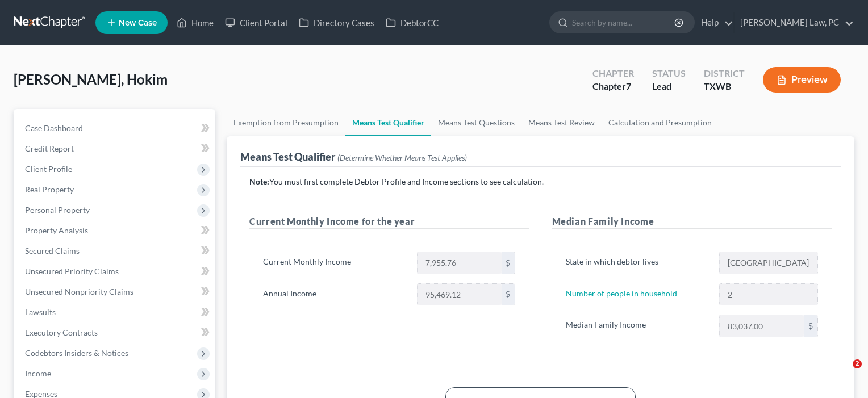 Image resolution: width=868 pixels, height=398 pixels. What do you see at coordinates (115, 149) in the screenshot?
I see `a: Credit Report` at bounding box center [115, 149].